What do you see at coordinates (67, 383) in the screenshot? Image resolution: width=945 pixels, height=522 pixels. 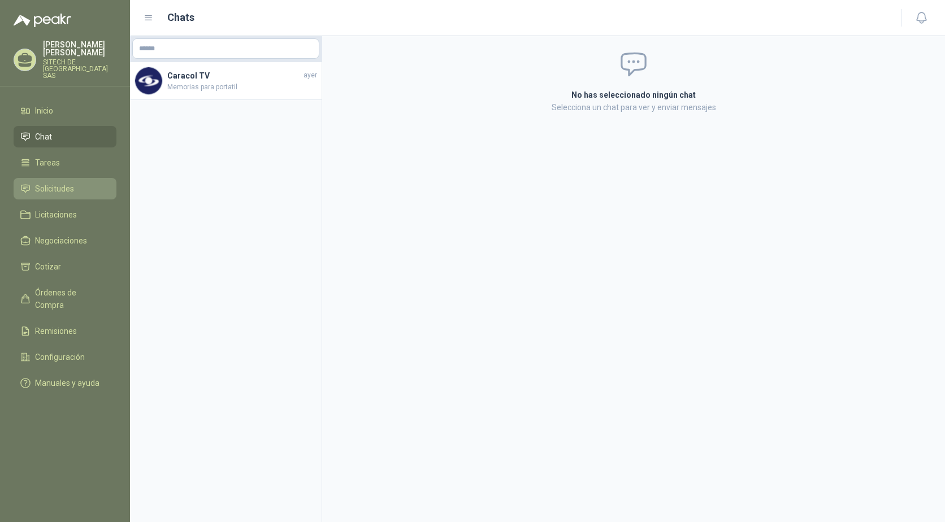 I see `span: Manuales y ayuda` at bounding box center [67, 383].